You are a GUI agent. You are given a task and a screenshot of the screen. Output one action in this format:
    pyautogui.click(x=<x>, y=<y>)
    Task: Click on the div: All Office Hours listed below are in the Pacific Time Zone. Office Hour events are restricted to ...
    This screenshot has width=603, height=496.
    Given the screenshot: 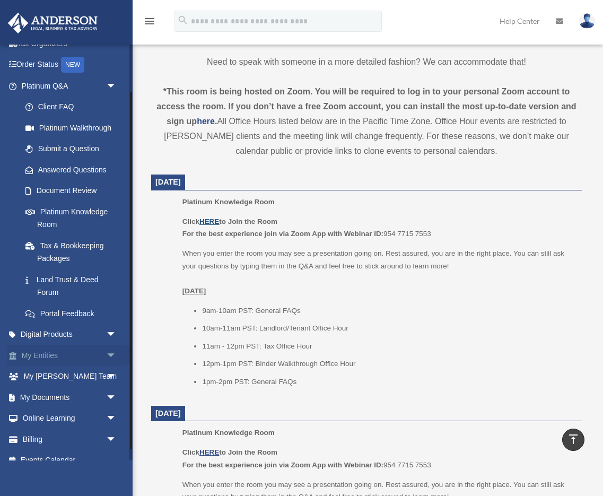 What is the action you would take?
    pyautogui.click(x=367, y=121)
    